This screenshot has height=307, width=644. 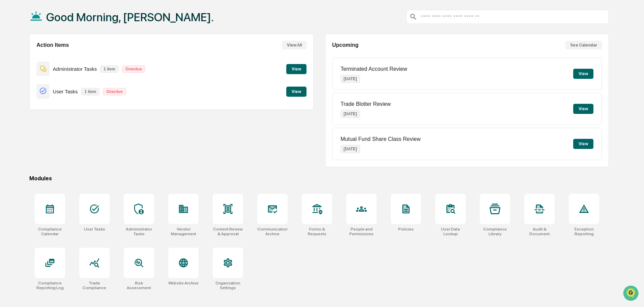 I want to click on div: Vendor Management, so click(x=184, y=231).